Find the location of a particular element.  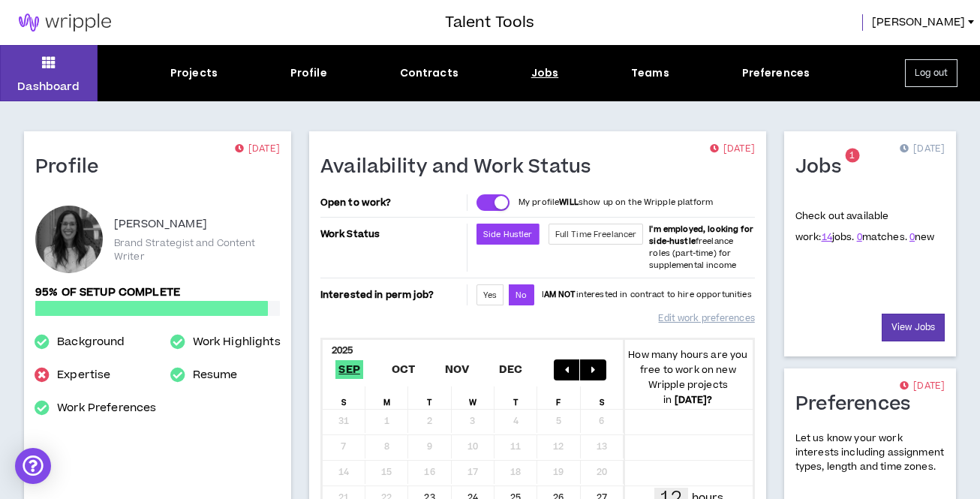

span: Yes is located at coordinates (490, 295).